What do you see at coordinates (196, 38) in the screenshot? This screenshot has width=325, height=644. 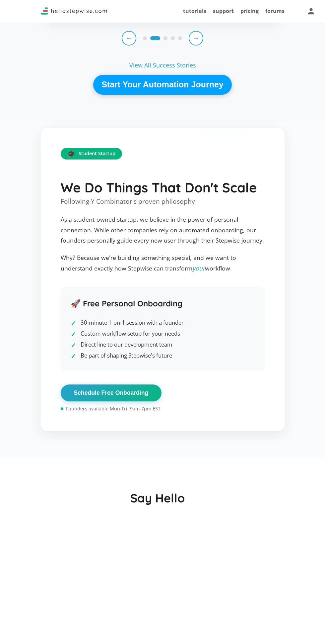 I see `button: Next testimonial` at bounding box center [196, 38].